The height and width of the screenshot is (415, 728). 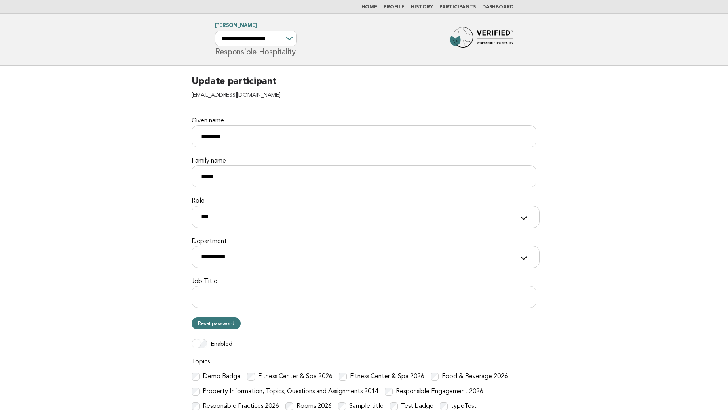 I want to click on label: Responsible Engagement 2026, so click(x=439, y=391).